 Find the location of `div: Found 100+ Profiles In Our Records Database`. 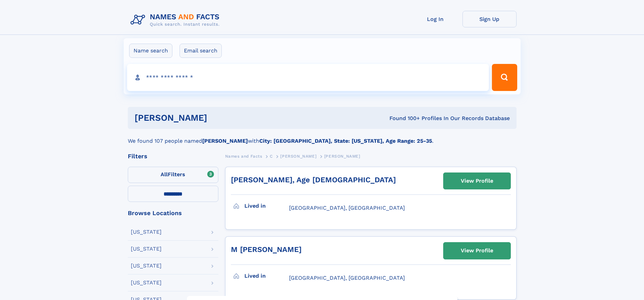

div: Found 100+ Profiles In Our Records Database is located at coordinates (404, 118).